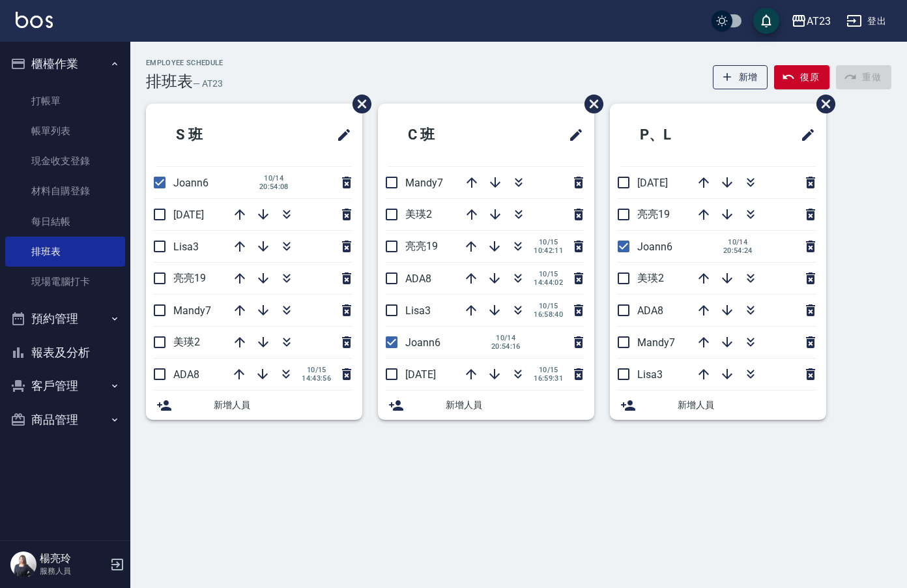 Image resolution: width=907 pixels, height=588 pixels. What do you see at coordinates (65, 386) in the screenshot?
I see `button: 客戶管理` at bounding box center [65, 386].